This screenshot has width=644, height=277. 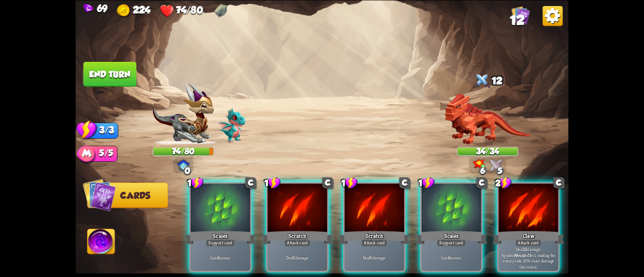 What do you see at coordinates (95, 8) in the screenshot?
I see `div: Gems` at bounding box center [95, 8].